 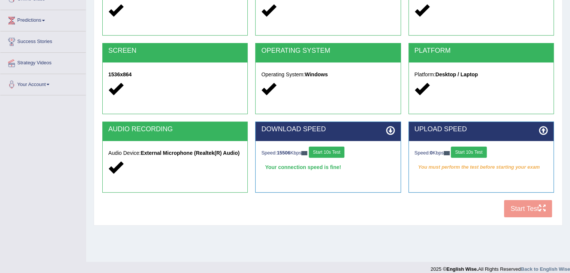 What do you see at coordinates (481, 75) in the screenshot?
I see `h5: Platform:` at bounding box center [481, 75].